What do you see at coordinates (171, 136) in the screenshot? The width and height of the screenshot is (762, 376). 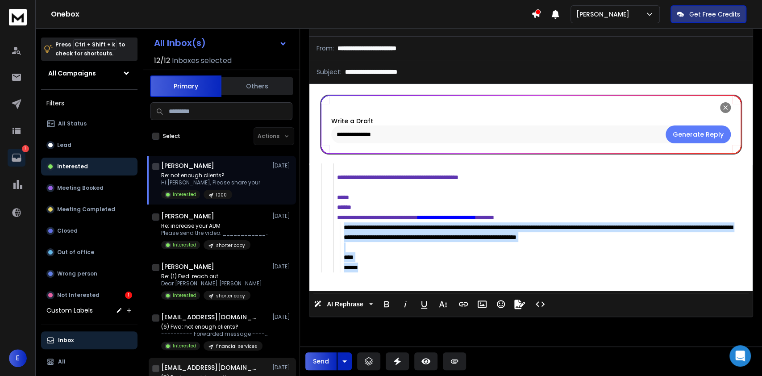 I see `label: Select` at bounding box center [171, 136].